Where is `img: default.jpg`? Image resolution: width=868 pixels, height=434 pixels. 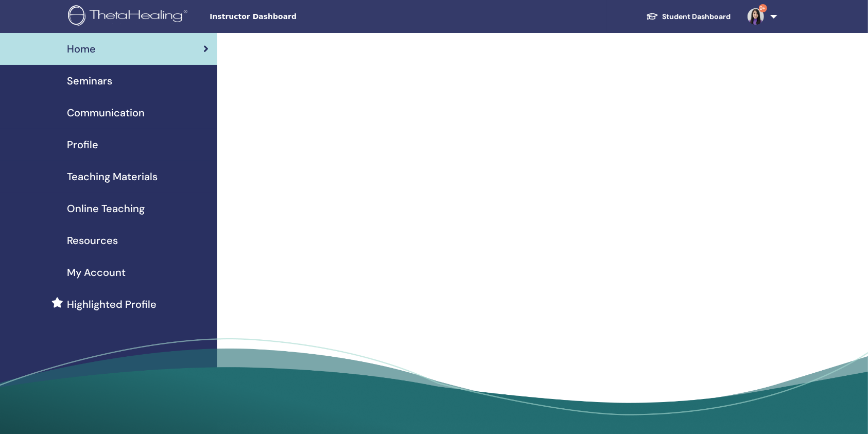 img: default.jpg is located at coordinates (756, 16).